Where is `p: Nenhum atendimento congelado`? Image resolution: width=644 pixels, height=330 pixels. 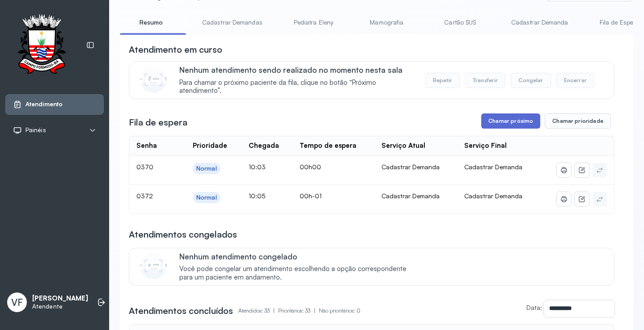 p: Nenhum atendimento congelado is located at coordinates (297, 256).